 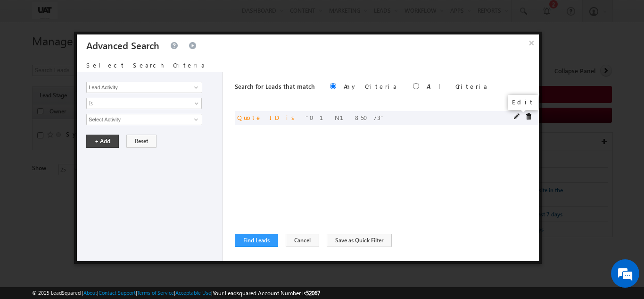 I want to click on a: Acceptable Use, so click(x=193, y=292).